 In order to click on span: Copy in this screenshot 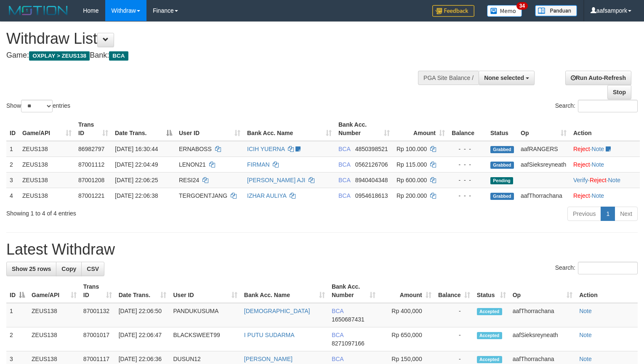, I will do `click(69, 269)`.